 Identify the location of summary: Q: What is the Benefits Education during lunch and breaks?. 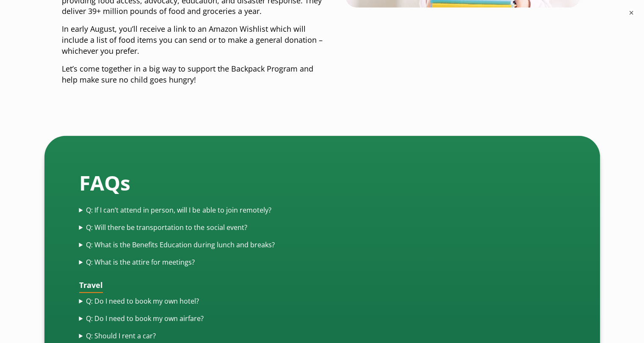
(322, 245).